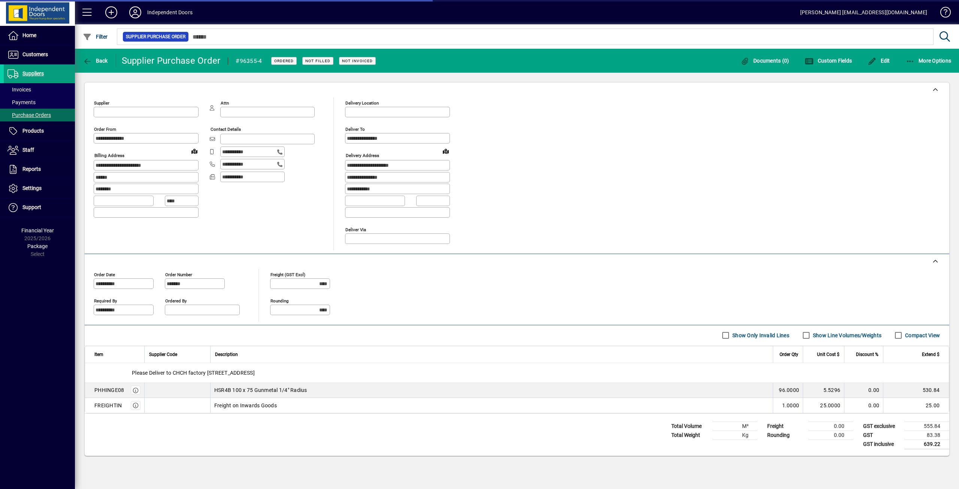 This screenshot has height=489, width=959. Describe the element at coordinates (155, 37) in the screenshot. I see `span: Supplier Purchase Order` at that location.